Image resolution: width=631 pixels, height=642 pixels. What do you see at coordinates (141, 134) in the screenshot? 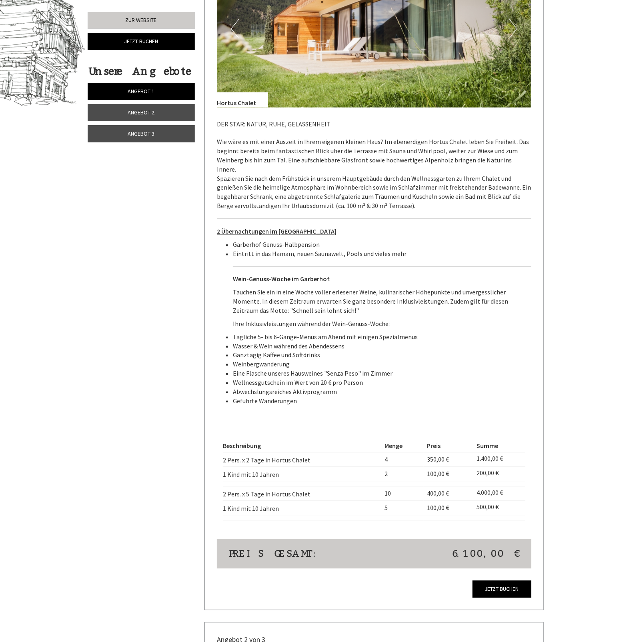
I see `span: Angebot 3` at bounding box center [141, 134].